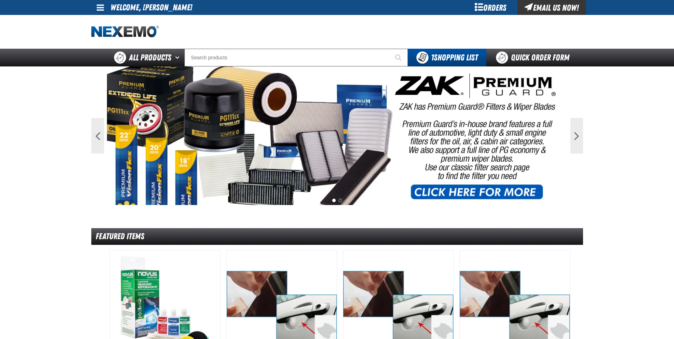  I want to click on input: Search, so click(296, 58).